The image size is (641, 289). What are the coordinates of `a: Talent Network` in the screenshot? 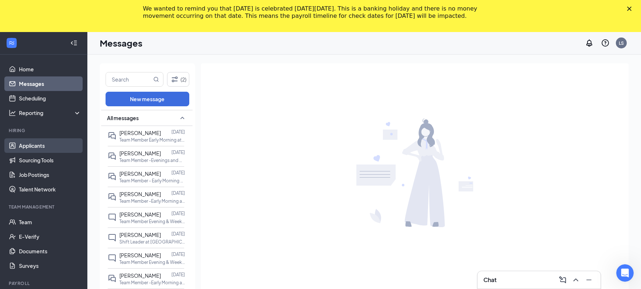 It's located at (50, 189).